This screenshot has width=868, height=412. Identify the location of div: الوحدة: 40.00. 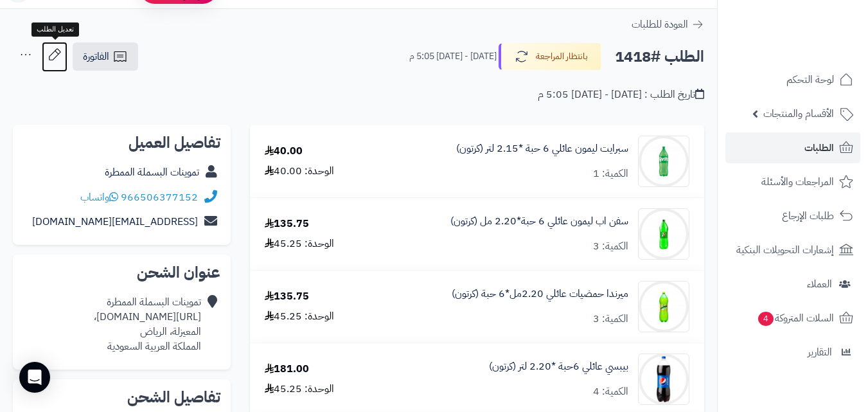
(299, 171).